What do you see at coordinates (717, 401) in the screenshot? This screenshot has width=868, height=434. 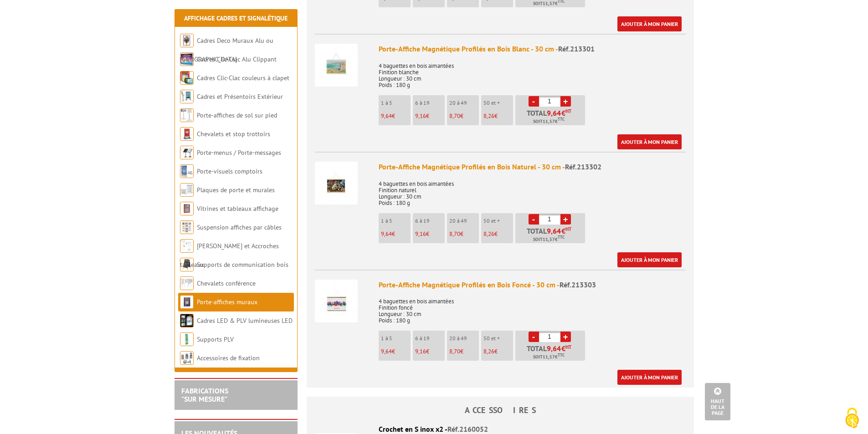 I see `a: Haut de la page` at bounding box center [717, 401].